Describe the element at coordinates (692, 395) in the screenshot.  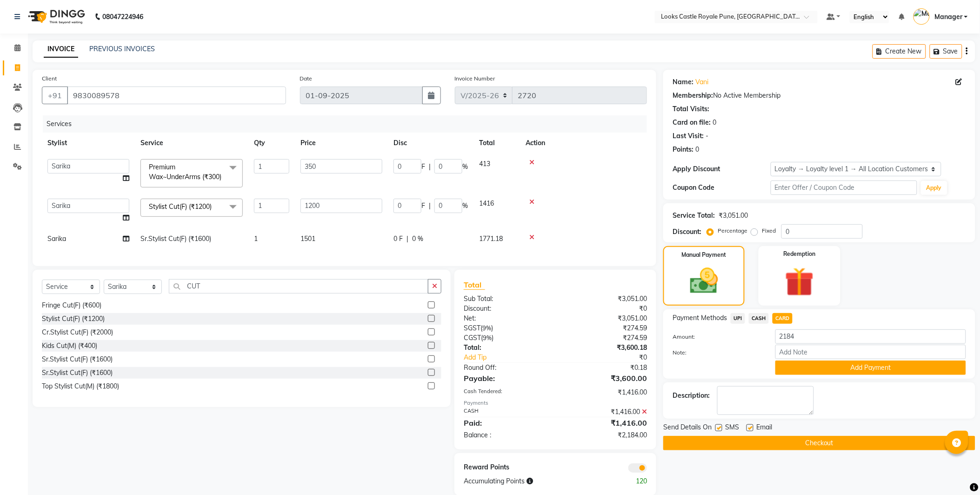
I see `div: Description:` at that location.